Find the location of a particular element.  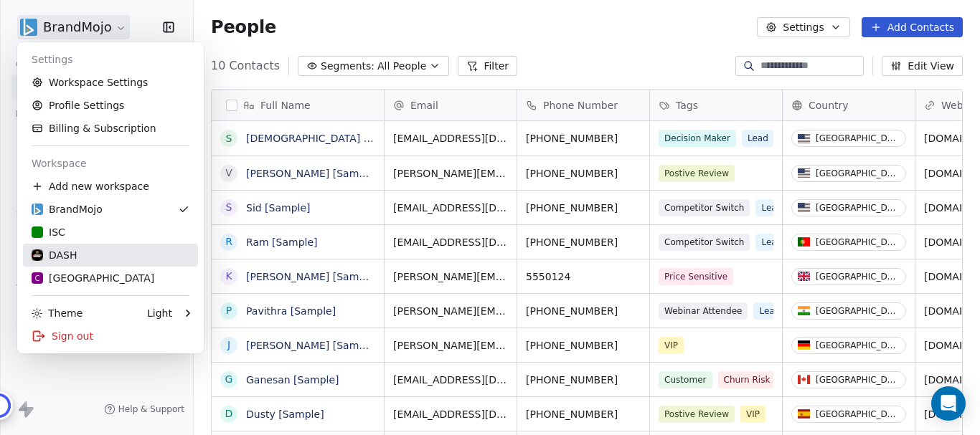

div: Theme is located at coordinates (57, 313).